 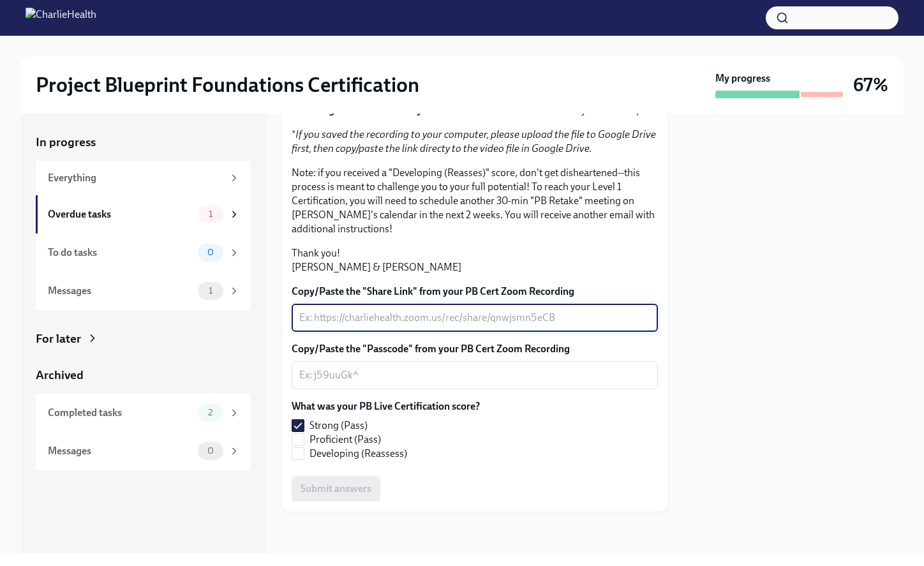 What do you see at coordinates (143, 143) in the screenshot?
I see `a: In progress` at bounding box center [143, 143].